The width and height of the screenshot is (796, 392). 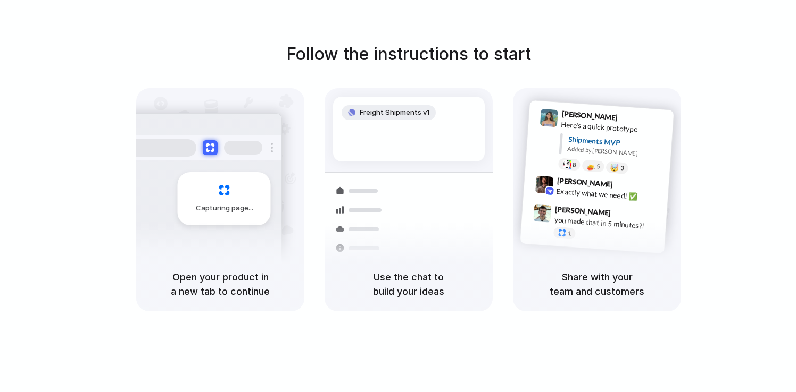 I want to click on span: 1, so click(x=569, y=233).